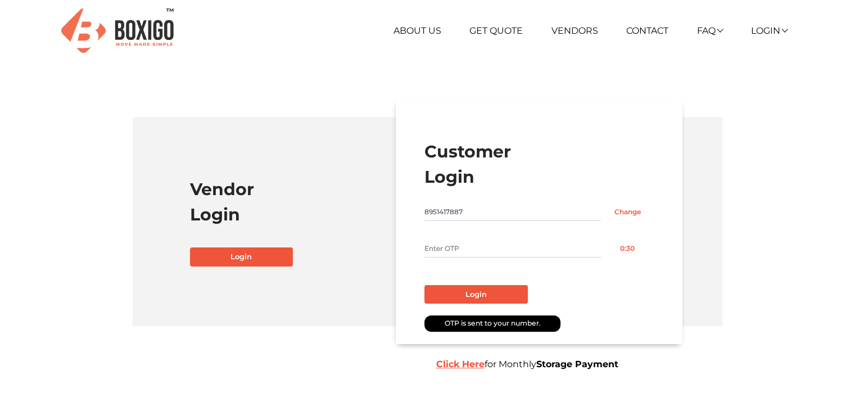 This screenshot has width=855, height=415. What do you see at coordinates (460, 364) in the screenshot?
I see `b: Click Here` at bounding box center [460, 364].